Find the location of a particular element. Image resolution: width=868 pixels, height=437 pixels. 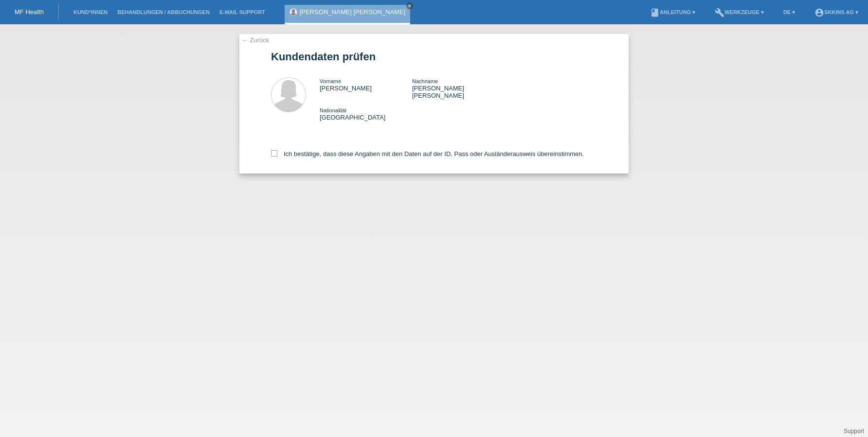

h1: Kundendaten prüfen is located at coordinates (434, 57).